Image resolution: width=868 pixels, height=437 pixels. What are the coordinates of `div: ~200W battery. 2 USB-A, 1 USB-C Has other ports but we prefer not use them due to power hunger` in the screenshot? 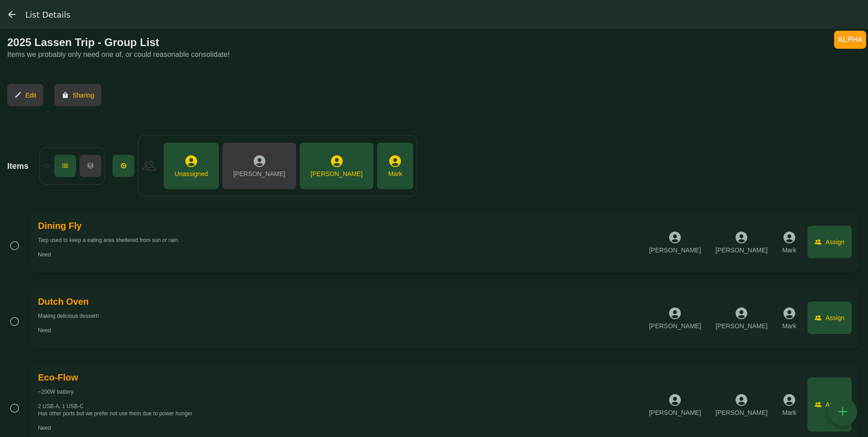 It's located at (342, 403).